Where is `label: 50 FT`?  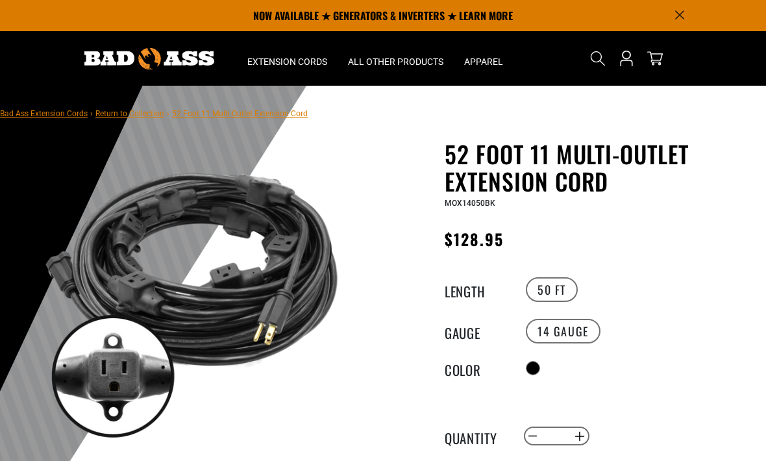 label: 50 FT is located at coordinates (552, 289).